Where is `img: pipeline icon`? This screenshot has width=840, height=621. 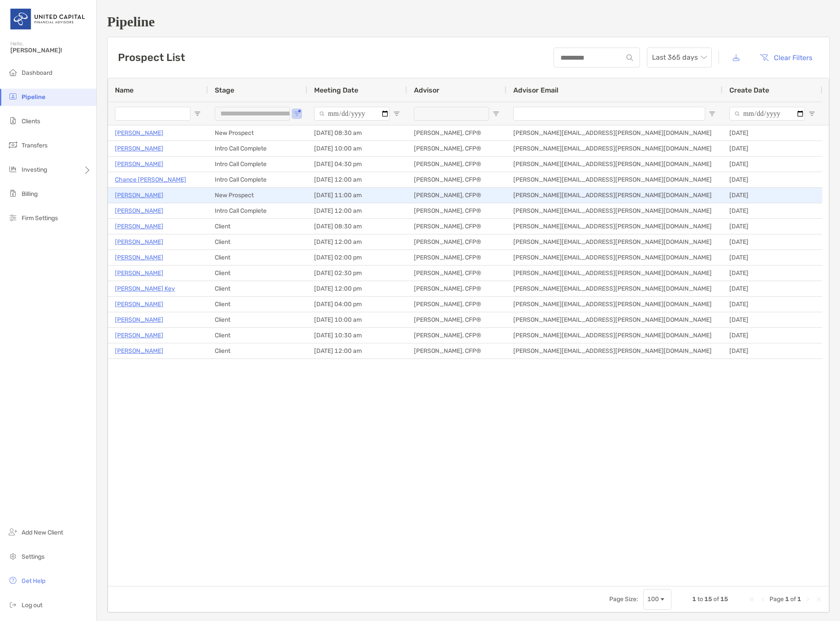
img: pipeline icon is located at coordinates (13, 96).